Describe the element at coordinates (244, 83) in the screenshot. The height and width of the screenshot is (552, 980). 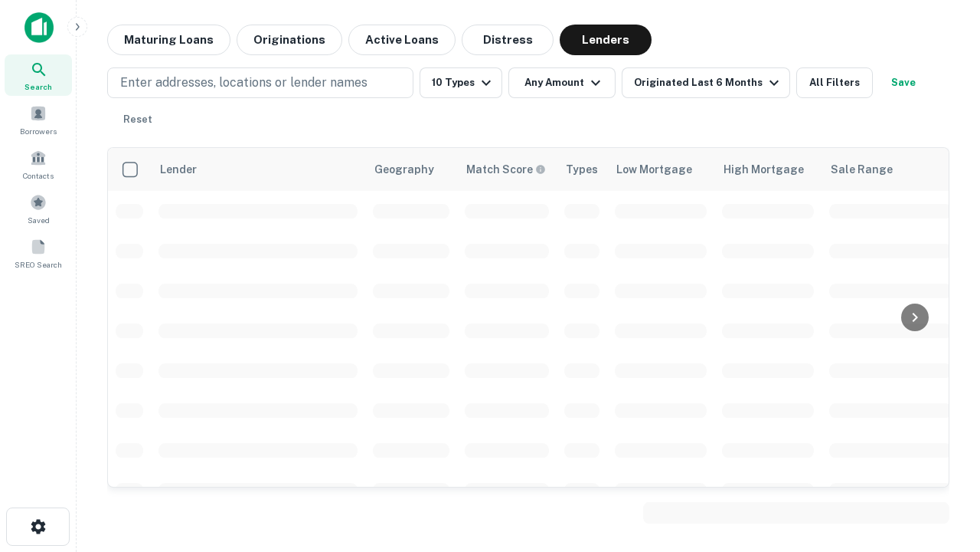
I see `p: Enter addresses, locations or lender names` at that location.